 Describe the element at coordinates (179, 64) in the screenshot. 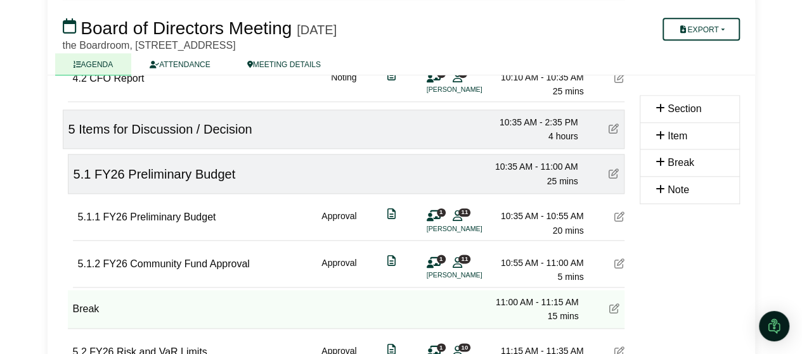

I see `a: ATTENDANCE` at that location.